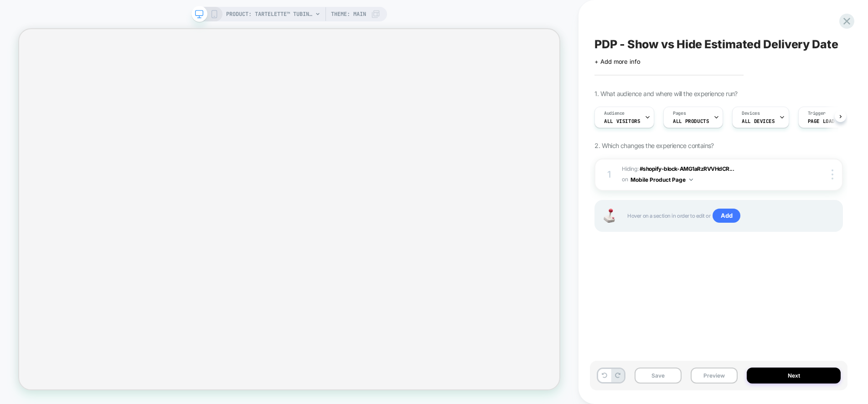 Image resolution: width=868 pixels, height=404 pixels. What do you see at coordinates (662, 179) in the screenshot?
I see `button: Mobile Product Page` at bounding box center [662, 179].